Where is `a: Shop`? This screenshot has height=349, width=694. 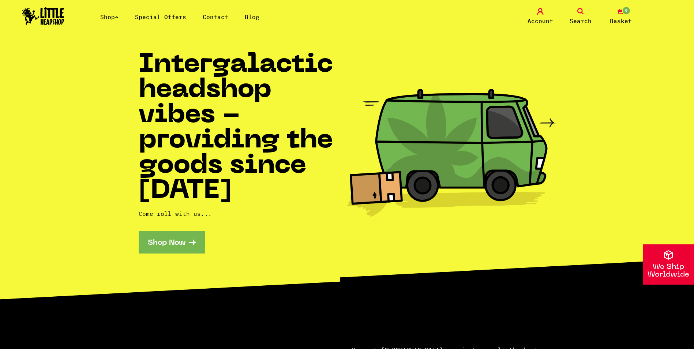
a: Shop is located at coordinates (109, 17).